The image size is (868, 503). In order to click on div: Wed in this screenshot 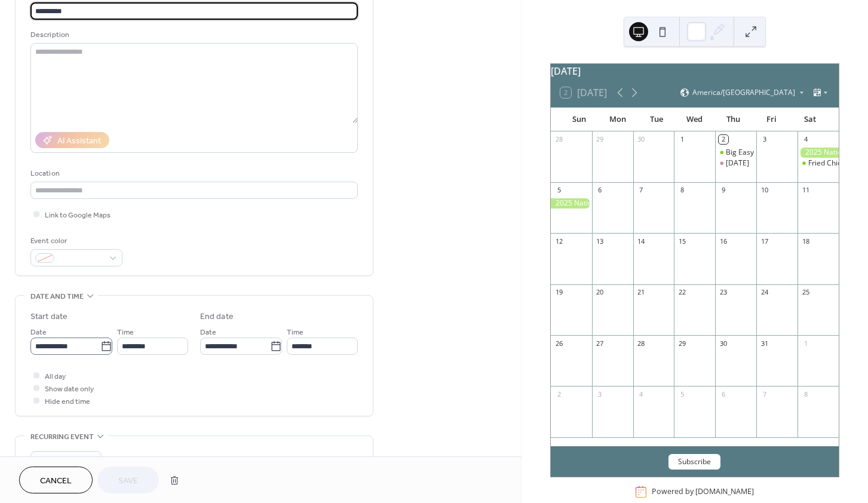, I will do `click(695, 120)`.